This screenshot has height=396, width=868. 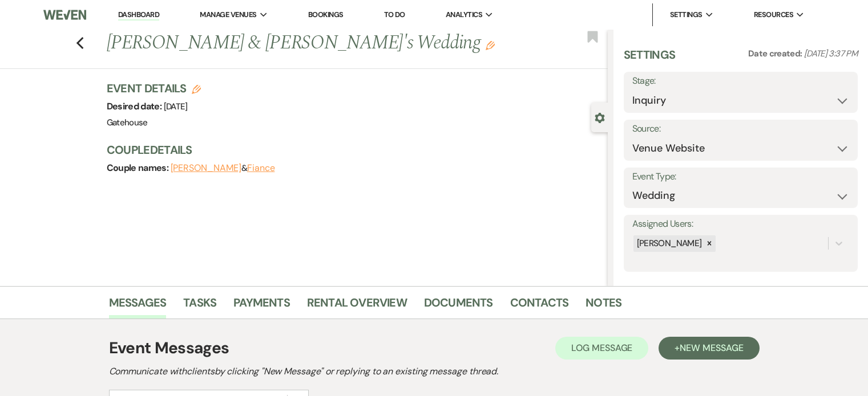 I want to click on label: Source:, so click(x=741, y=129).